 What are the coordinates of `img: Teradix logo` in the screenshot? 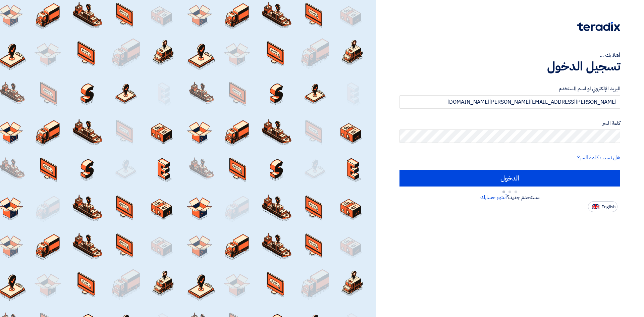 It's located at (598, 27).